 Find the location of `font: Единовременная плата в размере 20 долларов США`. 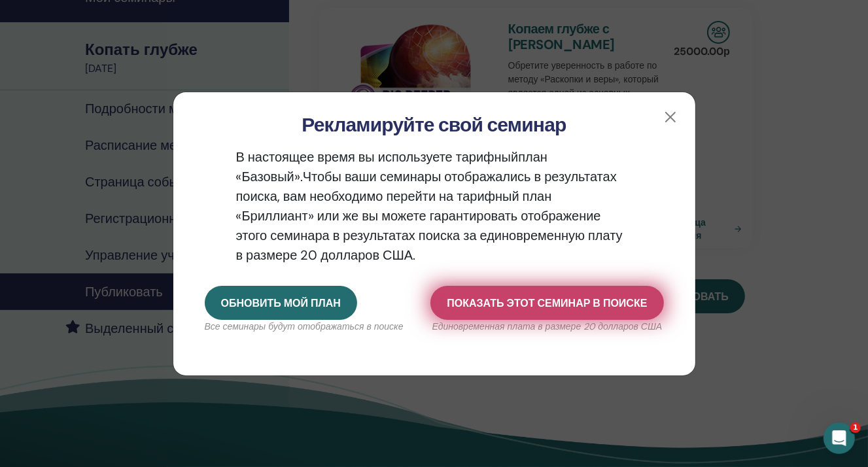

font: Единовременная плата в размере 20 долларов США is located at coordinates (547, 327).